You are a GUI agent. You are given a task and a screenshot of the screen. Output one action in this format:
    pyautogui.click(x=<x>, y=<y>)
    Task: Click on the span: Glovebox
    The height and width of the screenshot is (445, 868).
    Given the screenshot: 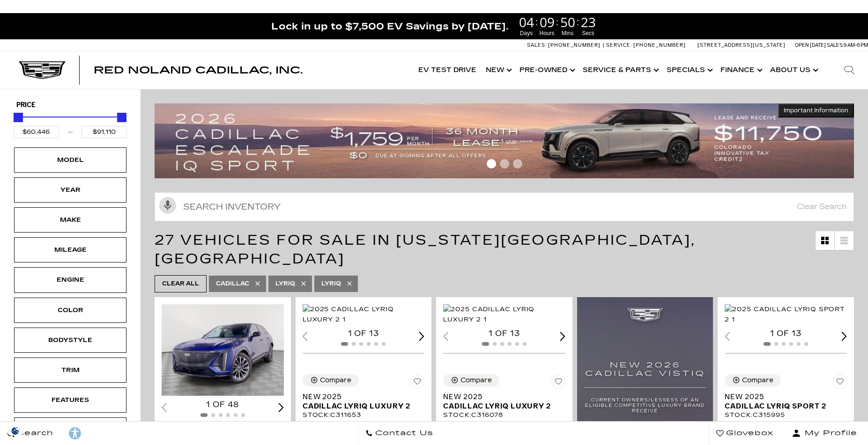 What is the action you would take?
    pyautogui.click(x=748, y=433)
    